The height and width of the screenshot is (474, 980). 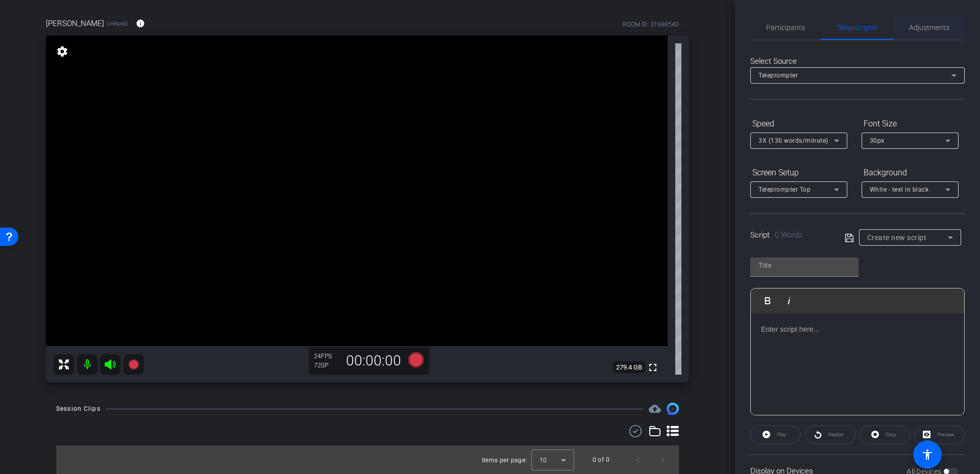 What do you see at coordinates (858, 62) in the screenshot?
I see `div: Select Source` at bounding box center [858, 62].